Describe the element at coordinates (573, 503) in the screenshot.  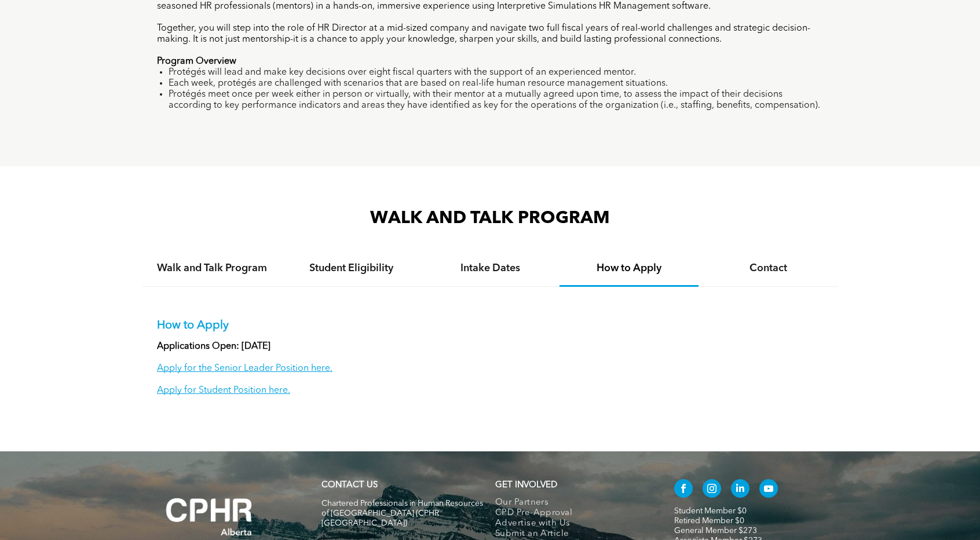
I see `a: Our Partners` at that location.